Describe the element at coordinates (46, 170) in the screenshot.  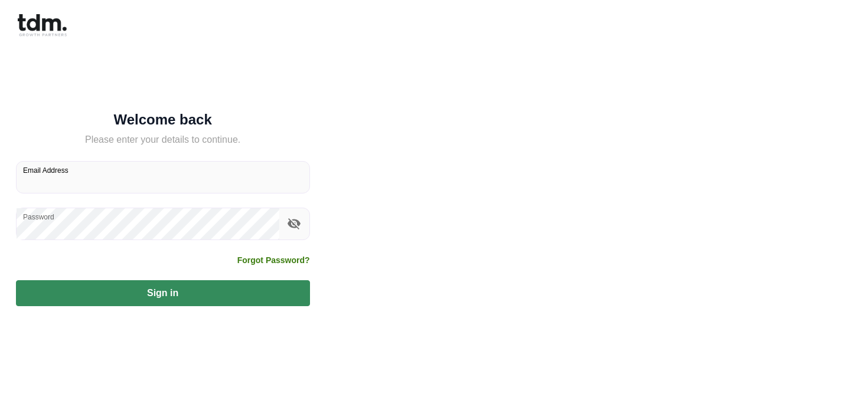
I see `label: Email Address` at that location.